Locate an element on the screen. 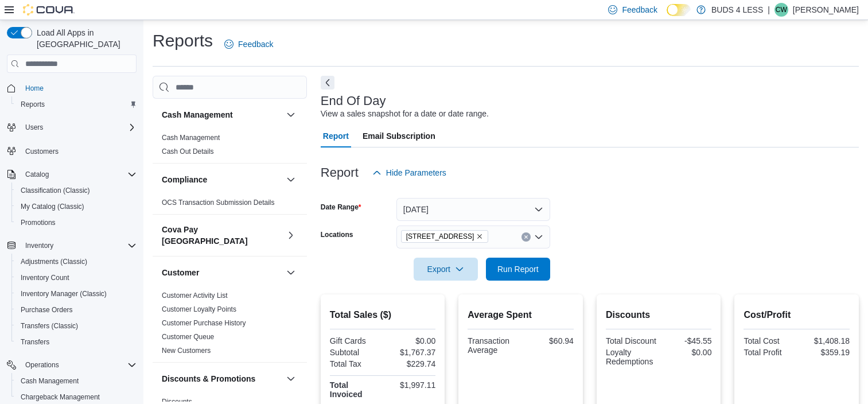 The image size is (868, 404). span: Customers is located at coordinates (42, 152).